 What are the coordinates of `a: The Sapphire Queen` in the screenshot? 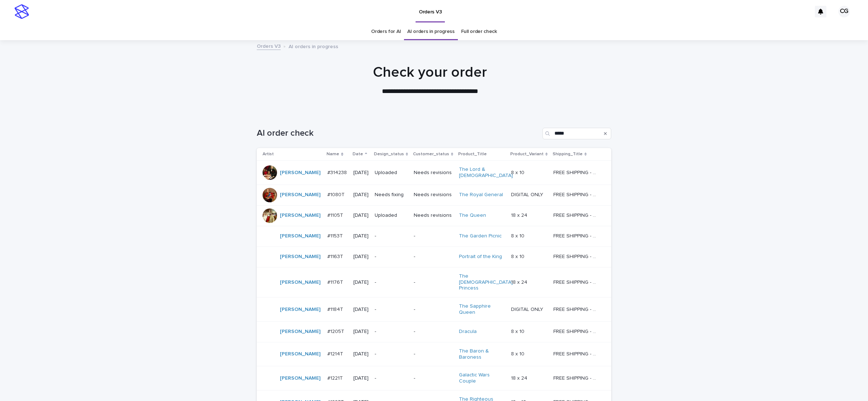 It's located at (481, 310).